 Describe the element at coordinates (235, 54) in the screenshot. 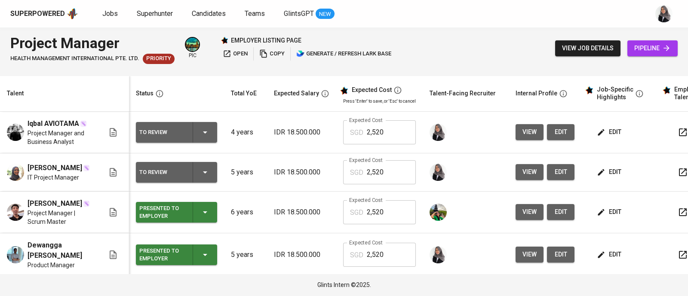

I see `a: open` at that location.